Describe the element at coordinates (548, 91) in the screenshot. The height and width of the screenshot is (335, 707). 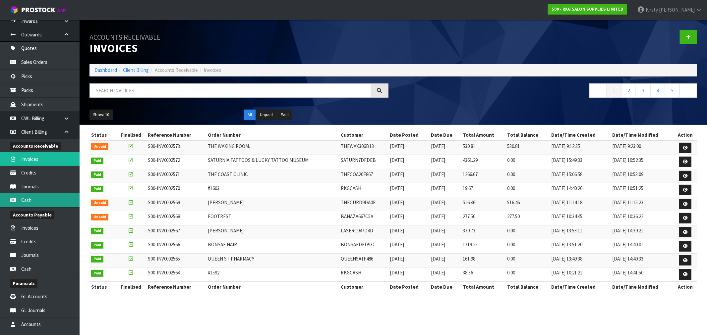
I see `nav: Page navigation` at that location.